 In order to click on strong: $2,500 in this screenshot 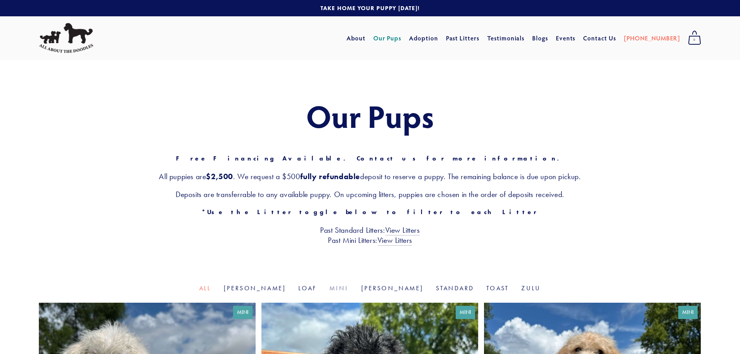, I will do `click(219, 176)`.